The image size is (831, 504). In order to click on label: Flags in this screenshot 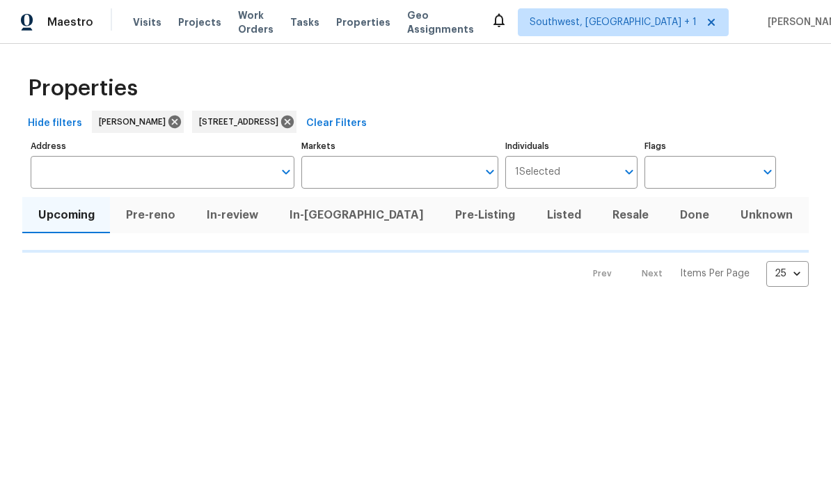, I will do `click(710, 146)`.